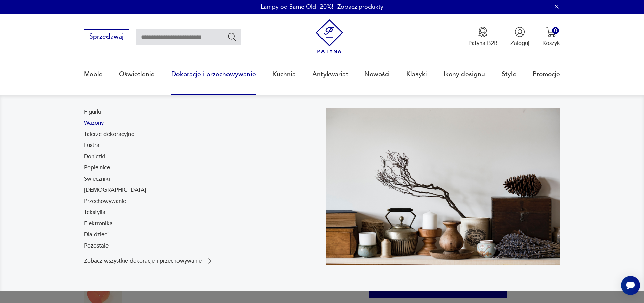  What do you see at coordinates (464, 74) in the screenshot?
I see `a: Ikony designu` at bounding box center [464, 74].